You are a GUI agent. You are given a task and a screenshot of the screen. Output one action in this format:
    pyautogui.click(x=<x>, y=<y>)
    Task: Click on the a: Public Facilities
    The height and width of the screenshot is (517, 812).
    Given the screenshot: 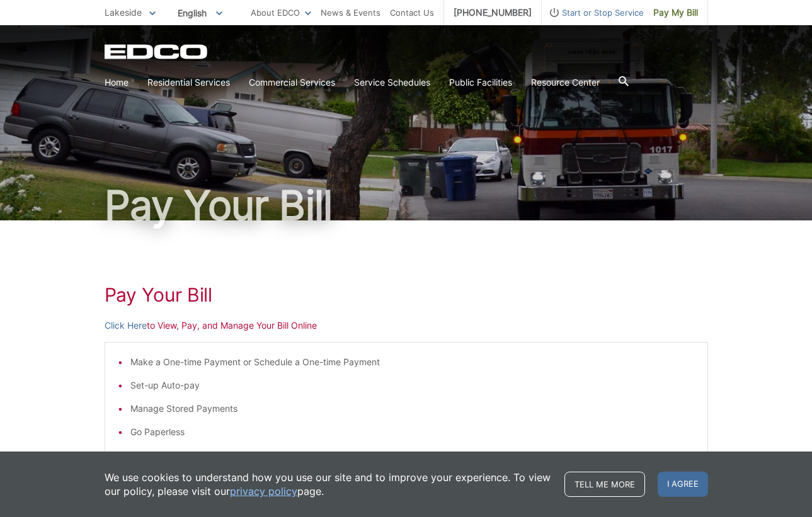 What is the action you would take?
    pyautogui.click(x=481, y=83)
    